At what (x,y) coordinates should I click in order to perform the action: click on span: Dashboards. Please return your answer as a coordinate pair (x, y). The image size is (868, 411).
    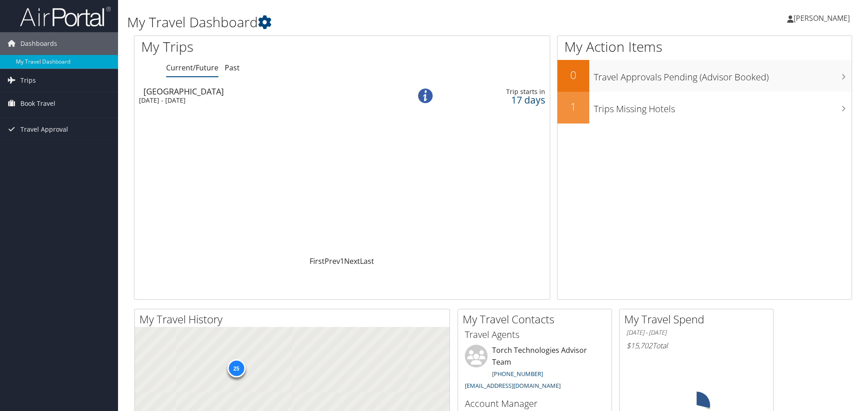
    Looking at the image, I should click on (38, 44).